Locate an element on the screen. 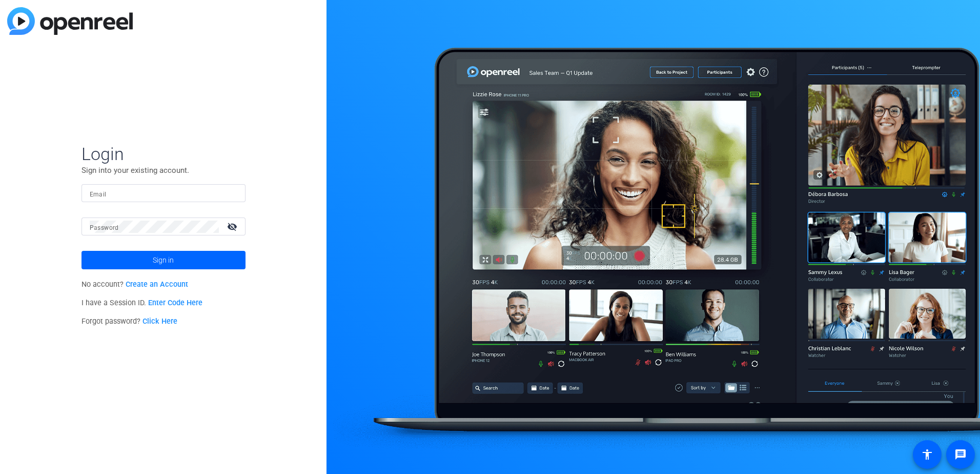  mat-label: Email is located at coordinates (98, 194).